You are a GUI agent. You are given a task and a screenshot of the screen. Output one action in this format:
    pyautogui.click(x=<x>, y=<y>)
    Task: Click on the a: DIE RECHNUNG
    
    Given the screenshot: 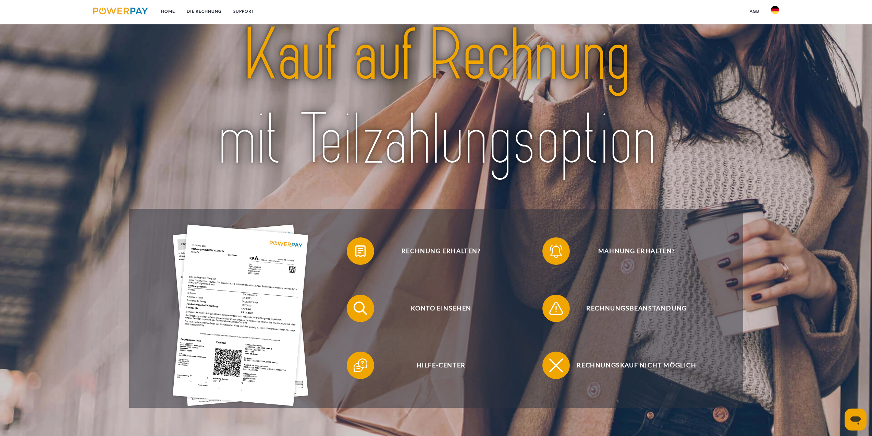 What is the action you would take?
    pyautogui.click(x=204, y=11)
    